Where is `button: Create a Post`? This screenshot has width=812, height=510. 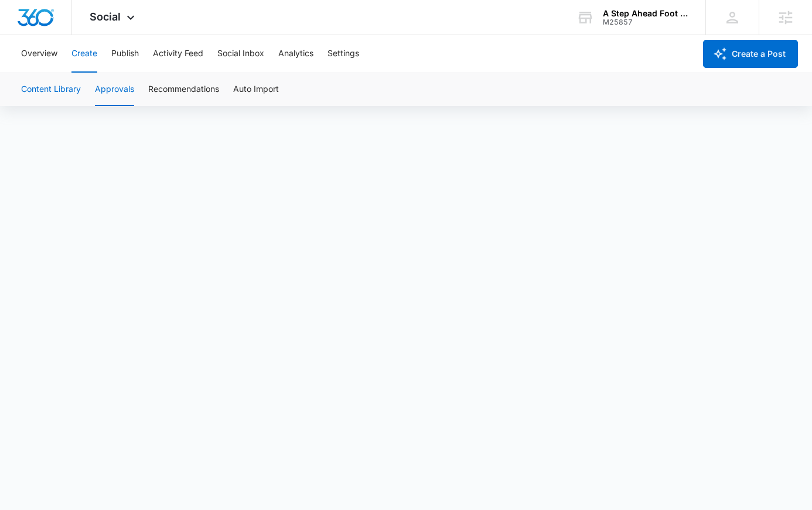
button: Create a Post is located at coordinates (750, 54).